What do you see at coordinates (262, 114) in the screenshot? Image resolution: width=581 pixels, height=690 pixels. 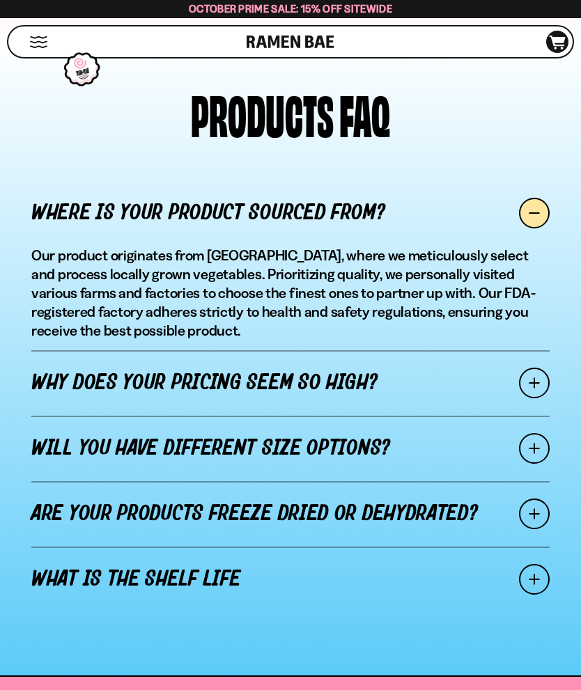 I see `div: PRODUCTS` at bounding box center [262, 114].